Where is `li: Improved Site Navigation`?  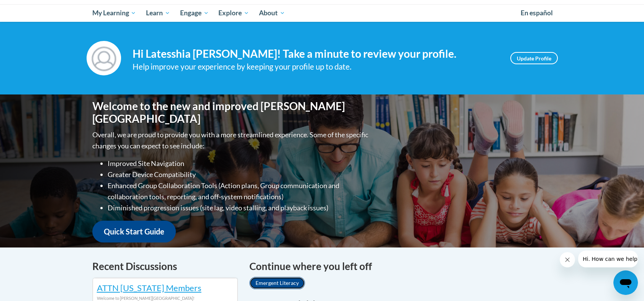 li: Improved Site Navigation is located at coordinates (239, 163).